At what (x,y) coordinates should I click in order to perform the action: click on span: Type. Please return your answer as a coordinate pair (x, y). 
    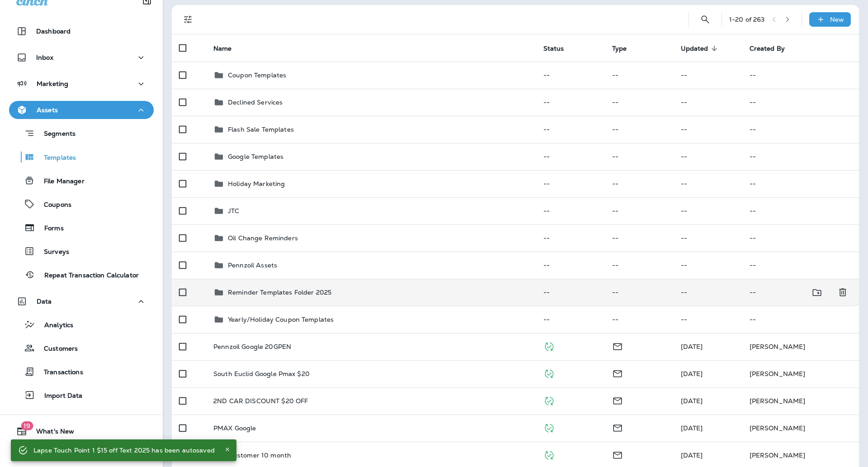
    Looking at the image, I should click on (620, 49).